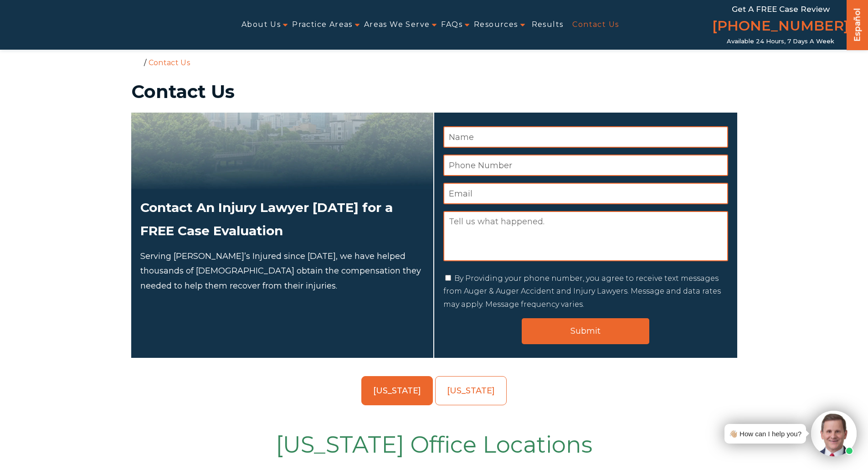 The width and height of the screenshot is (868, 470). What do you see at coordinates (585, 331) in the screenshot?
I see `input: Submit` at bounding box center [585, 331].